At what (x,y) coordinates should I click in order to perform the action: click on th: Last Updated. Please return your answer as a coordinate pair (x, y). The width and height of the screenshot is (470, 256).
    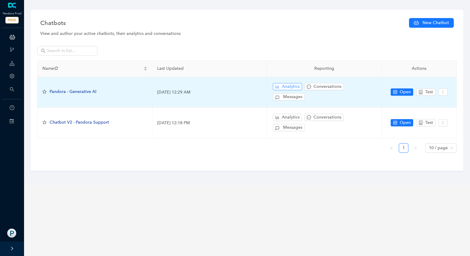
    Looking at the image, I should click on (210, 69).